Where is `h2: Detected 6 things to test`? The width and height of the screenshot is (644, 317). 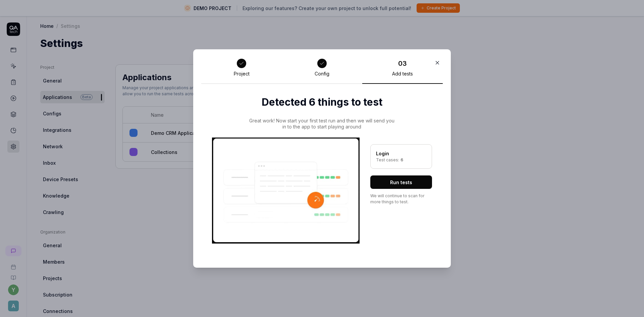
h2: Detected 6 things to test is located at coordinates (322, 102).